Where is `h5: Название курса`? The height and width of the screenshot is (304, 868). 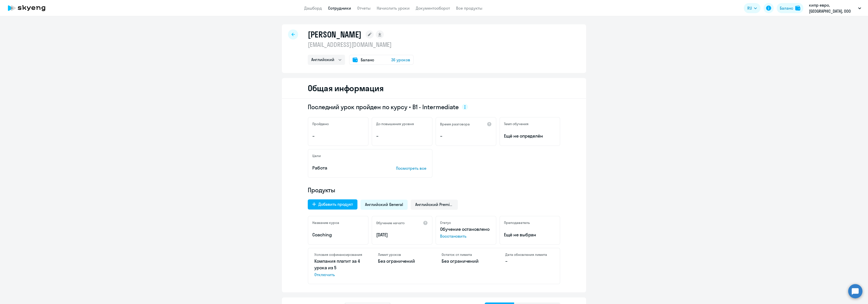
h5: Название курса is located at coordinates (326, 223).